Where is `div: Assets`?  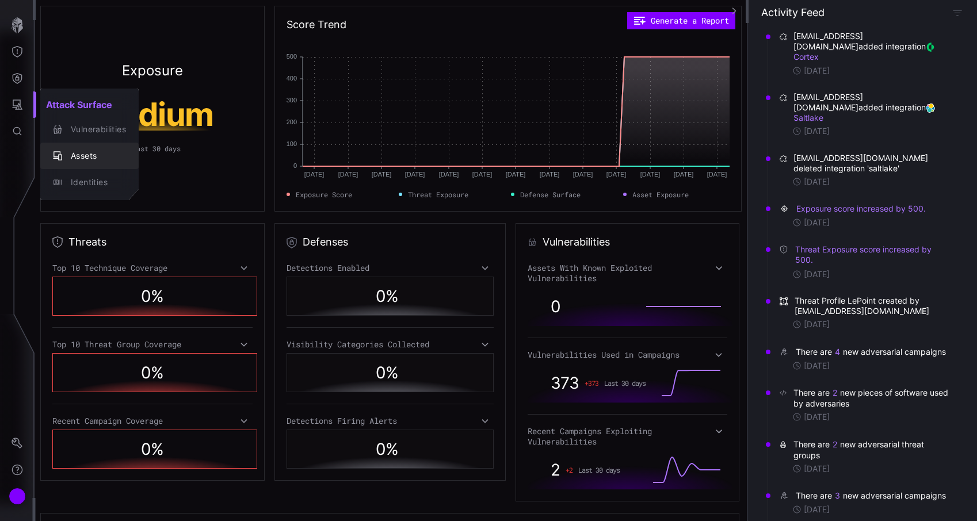 div: Assets is located at coordinates (96, 156).